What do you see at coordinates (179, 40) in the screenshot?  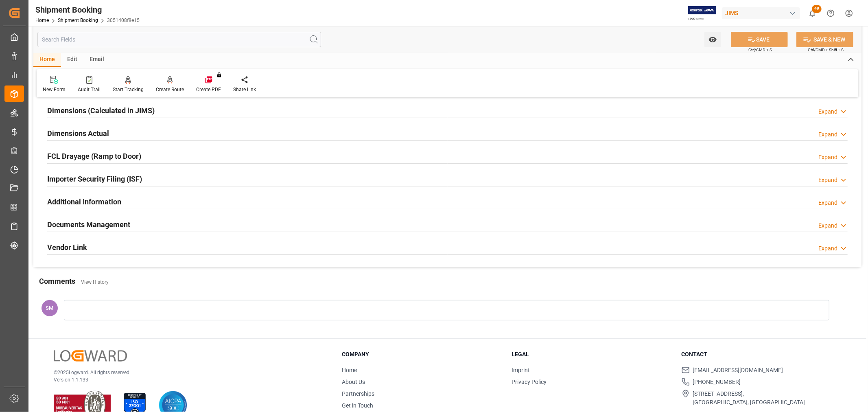 I see `input: Search Fields` at bounding box center [179, 40].